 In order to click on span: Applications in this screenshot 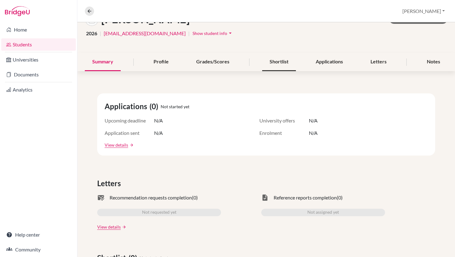, I will do `click(127, 107)`.